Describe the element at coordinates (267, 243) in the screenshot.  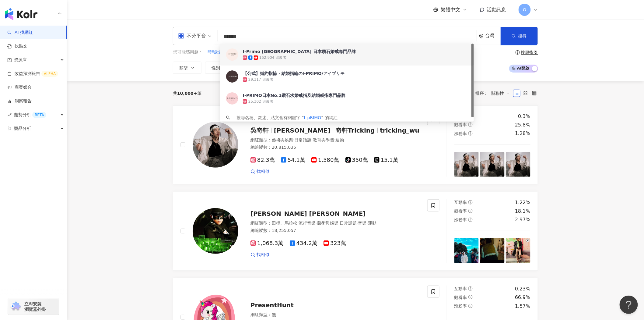
I see `span: 1,068.3萬` at that location.